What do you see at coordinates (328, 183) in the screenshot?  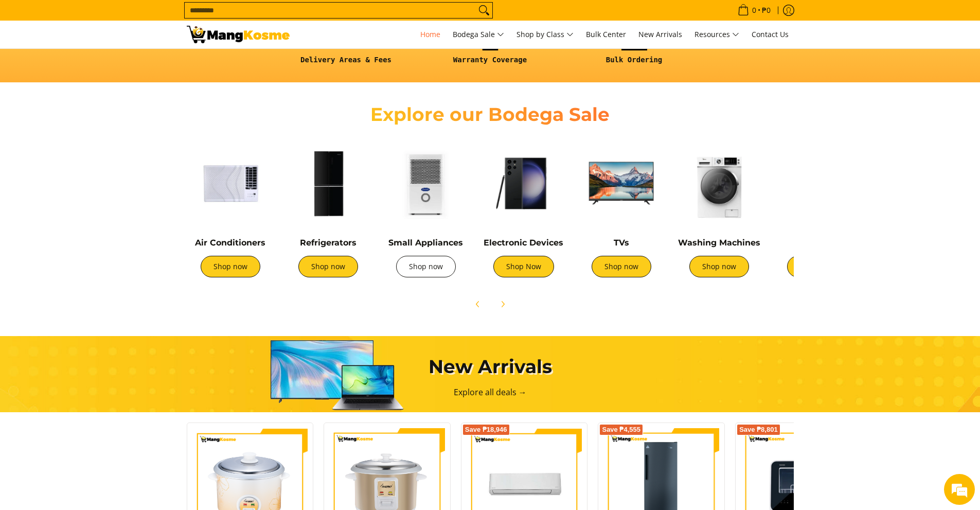 I see `img: Refrigerators` at bounding box center [328, 183].